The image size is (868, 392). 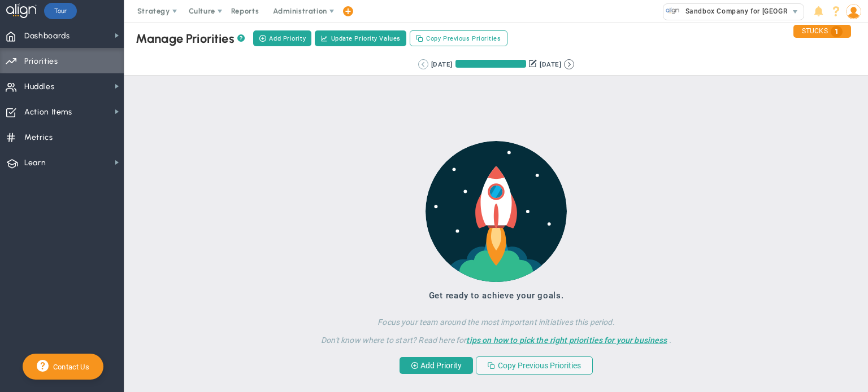 I want to click on span: Culture, so click(x=202, y=11).